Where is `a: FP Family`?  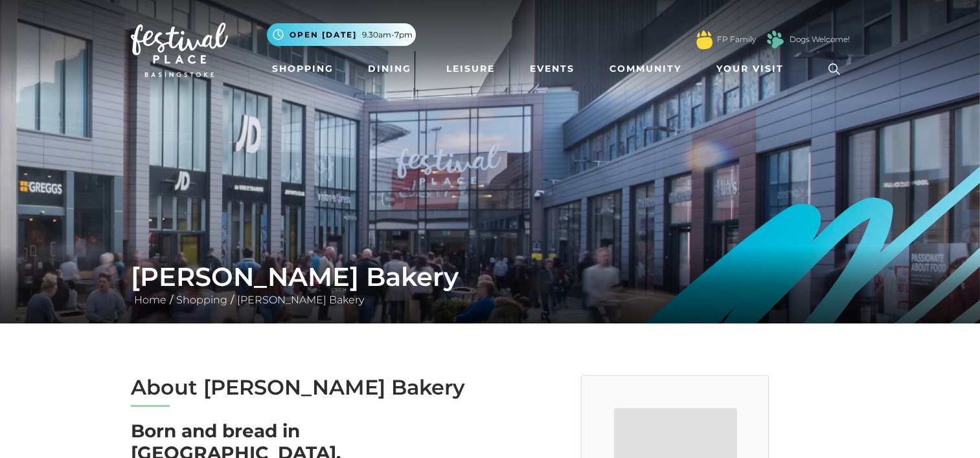
a: FP Family is located at coordinates (737, 40).